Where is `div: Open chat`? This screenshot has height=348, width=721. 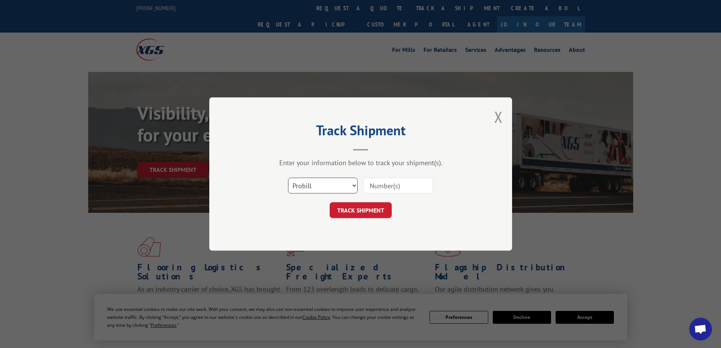 div: Open chat is located at coordinates (700, 329).